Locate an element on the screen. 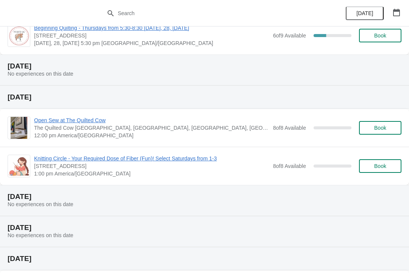 The width and height of the screenshot is (409, 278). span: 6 of 9 Available is located at coordinates (289, 36).